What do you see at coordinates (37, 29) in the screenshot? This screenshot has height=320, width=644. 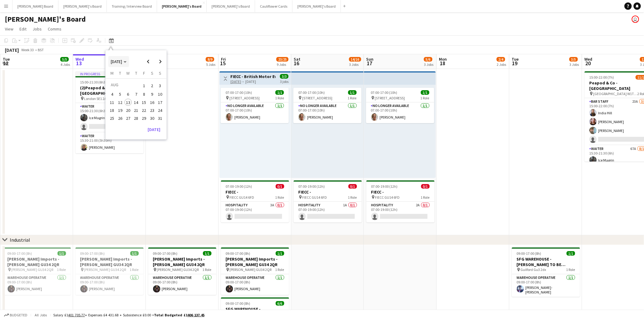 I see `span: Jobs` at bounding box center [37, 29].